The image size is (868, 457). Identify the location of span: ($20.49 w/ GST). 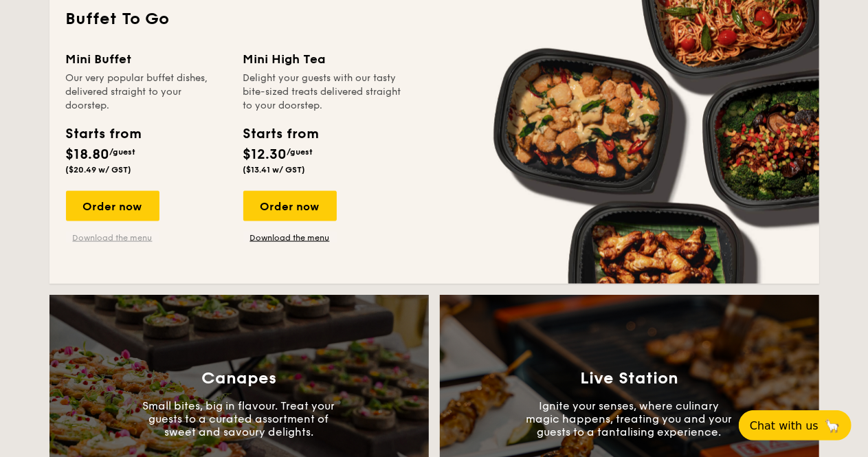
(99, 170).